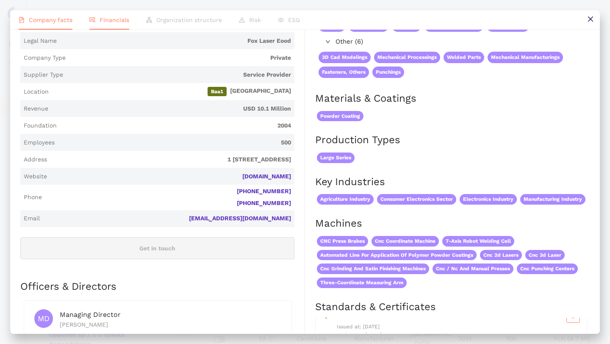  What do you see at coordinates (189, 20) in the screenshot?
I see `span: Organization structure` at bounding box center [189, 20].